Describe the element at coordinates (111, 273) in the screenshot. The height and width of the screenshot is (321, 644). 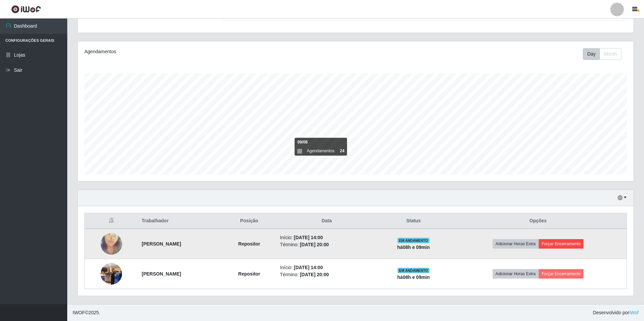
I see `img: 1755095833793.jpeg` at that location.